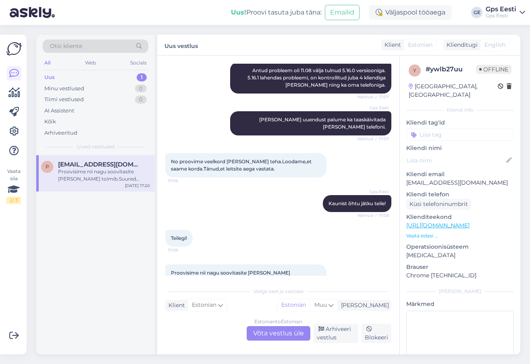  Describe the element at coordinates (279, 334) in the screenshot. I see `div: Võta vestlus üle` at that location.